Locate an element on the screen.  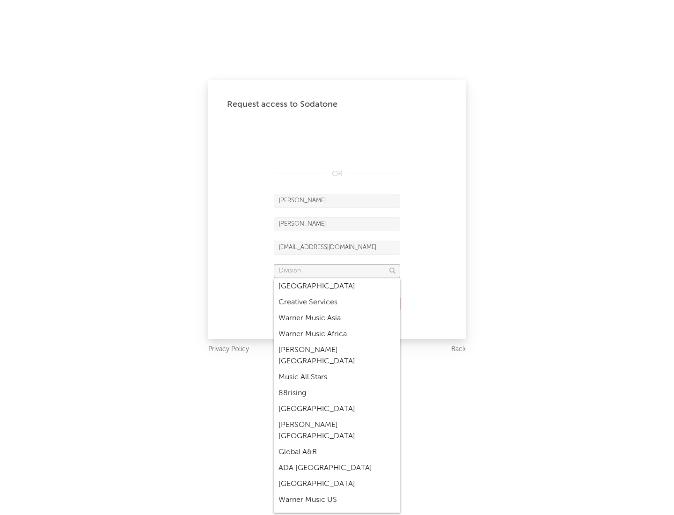
div: OR is located at coordinates (337, 174).